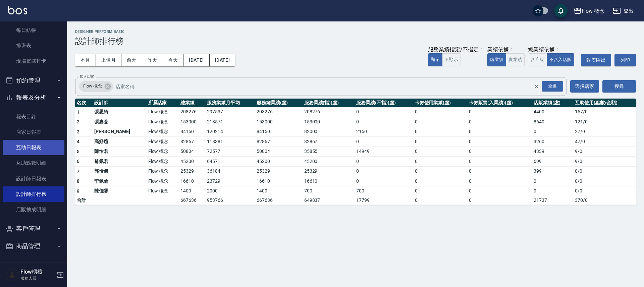 The height and width of the screenshot is (287, 644). Describe the element at coordinates (192, 152) in the screenshot. I see `td: 50804` at that location.